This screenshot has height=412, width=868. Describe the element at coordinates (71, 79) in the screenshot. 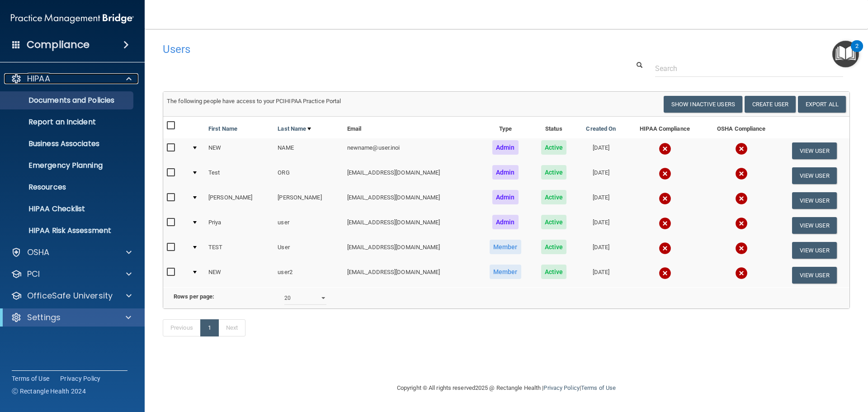

I see `a: HIPAA` at that location.